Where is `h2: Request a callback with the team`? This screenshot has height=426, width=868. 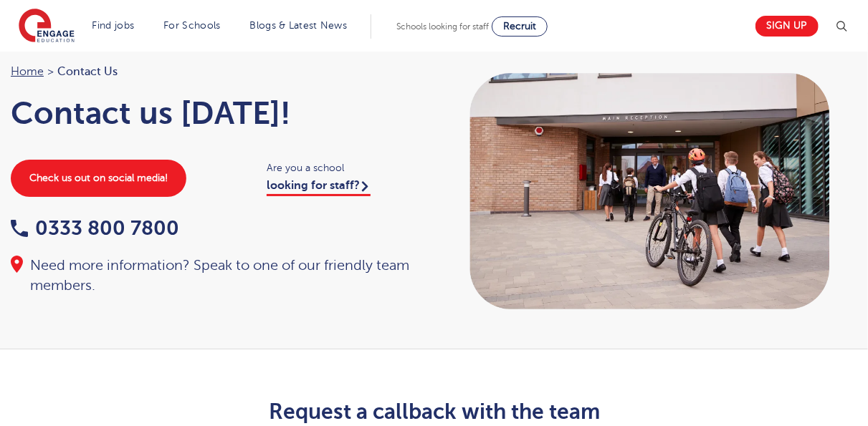 h2: Request a callback with the team is located at coordinates (434, 412).